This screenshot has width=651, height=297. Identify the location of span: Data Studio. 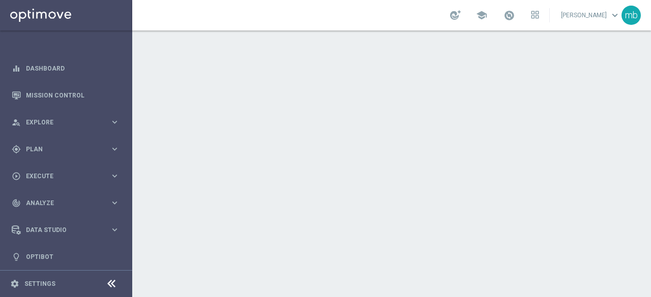
(68, 230).